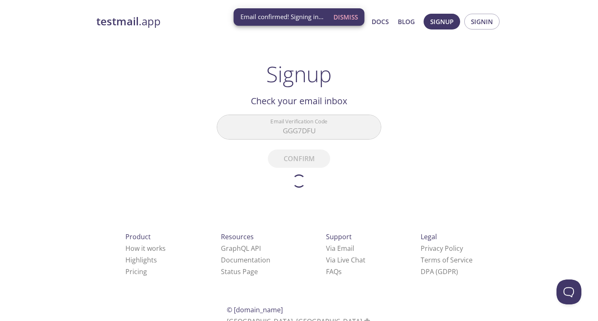 The width and height of the screenshot is (598, 321). I want to click on a: Via Email, so click(340, 248).